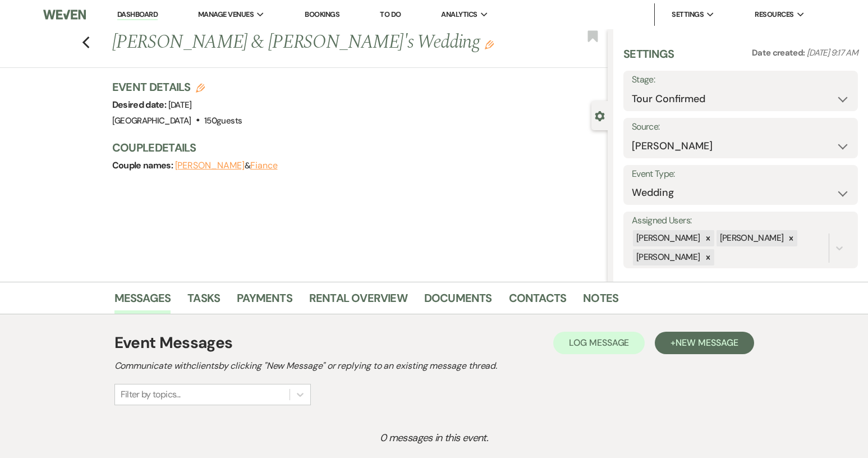  Describe the element at coordinates (138, 15) in the screenshot. I see `a: Dashboard` at that location.